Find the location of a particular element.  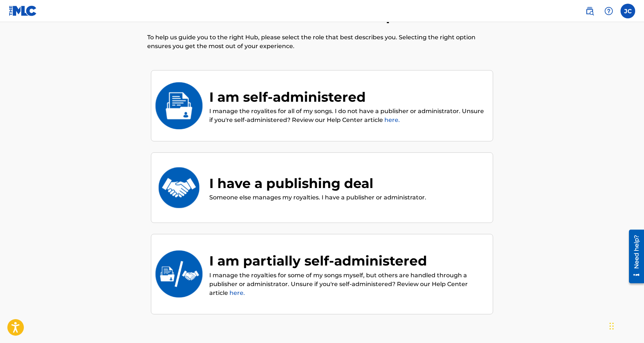

img: I am self-administered is located at coordinates (179, 106).